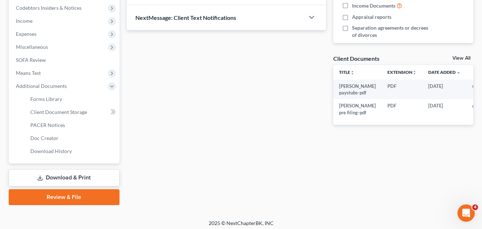 This screenshot has height=229, width=482. What do you see at coordinates (475, 207) in the screenshot?
I see `span: 4` at bounding box center [475, 207].